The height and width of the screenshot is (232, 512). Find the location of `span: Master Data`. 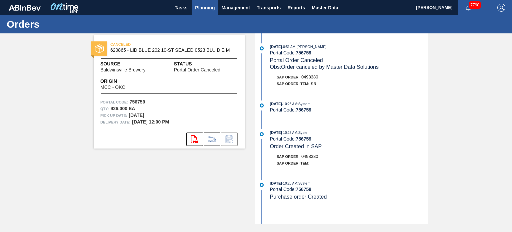

span: Master Data is located at coordinates (325, 8).